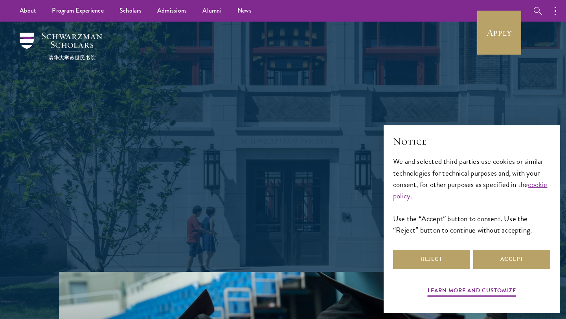 This screenshot has width=566, height=319. What do you see at coordinates (61, 46) in the screenshot?
I see `img: Schwarzman Scholars` at bounding box center [61, 46].